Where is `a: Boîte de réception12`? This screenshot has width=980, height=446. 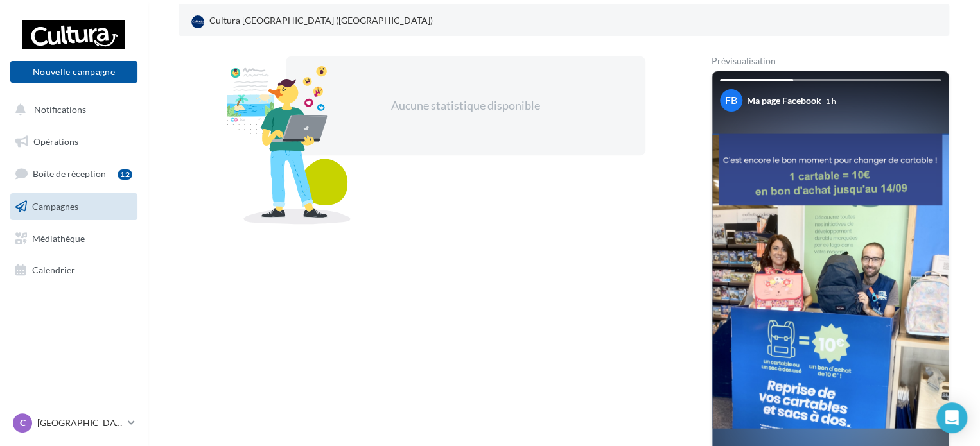
a: Boîte de réception12 is located at coordinates (74, 173).